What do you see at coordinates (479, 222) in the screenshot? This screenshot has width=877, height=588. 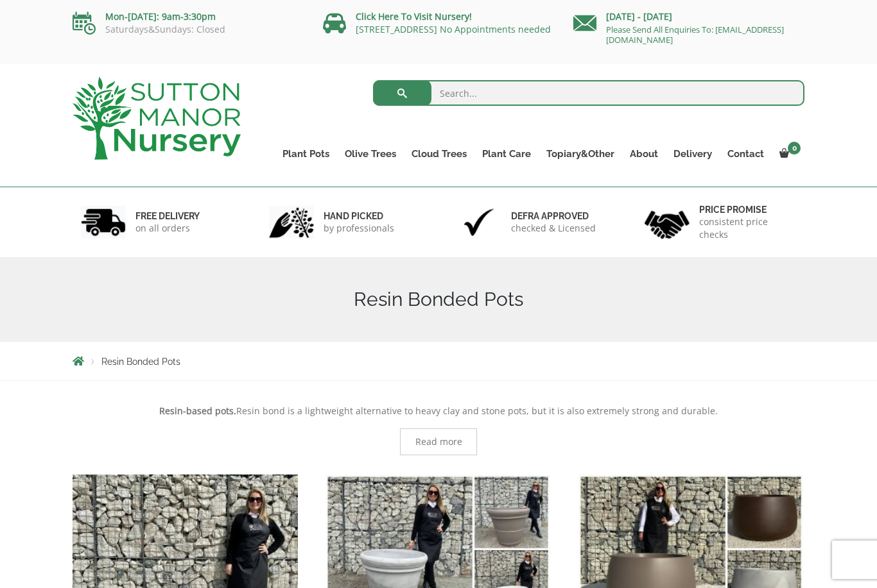 I see `img: 3.jpg` at bounding box center [479, 222].